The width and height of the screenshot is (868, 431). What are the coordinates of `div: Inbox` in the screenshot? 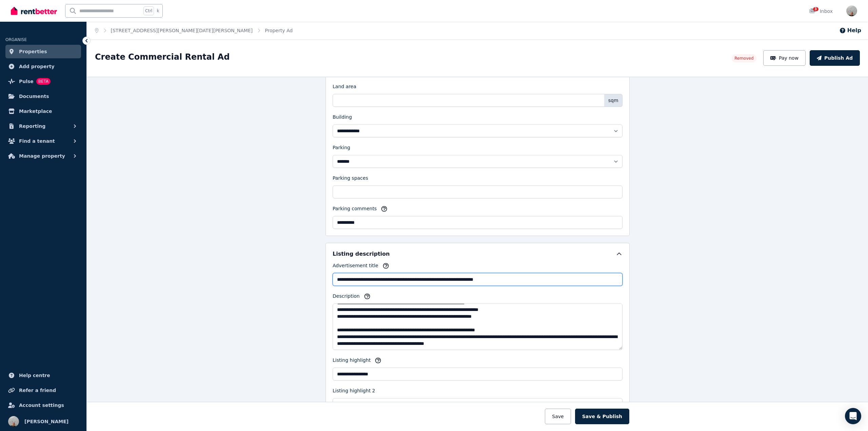 It's located at (821, 11).